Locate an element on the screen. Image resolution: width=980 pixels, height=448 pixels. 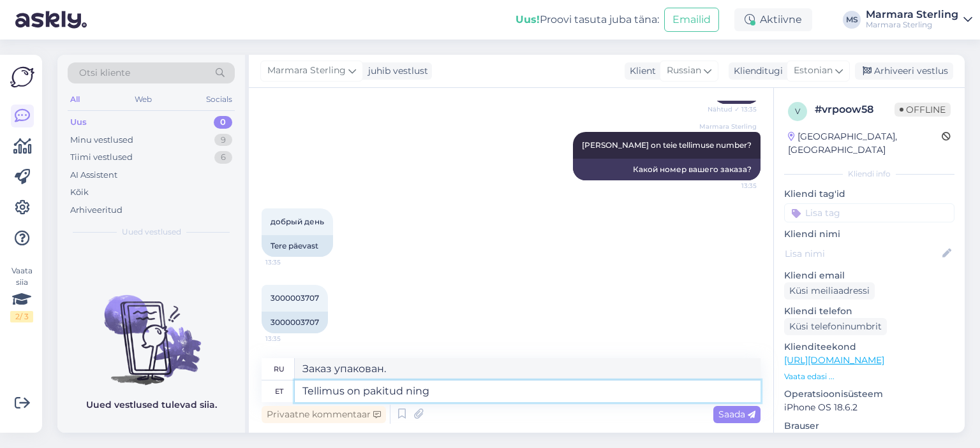
div: Küsi telefoninumbrit is located at coordinates (836, 326).